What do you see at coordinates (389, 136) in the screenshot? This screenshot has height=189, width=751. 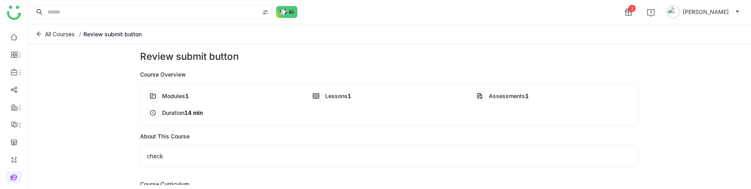 I see `div: About This Course` at bounding box center [389, 136].